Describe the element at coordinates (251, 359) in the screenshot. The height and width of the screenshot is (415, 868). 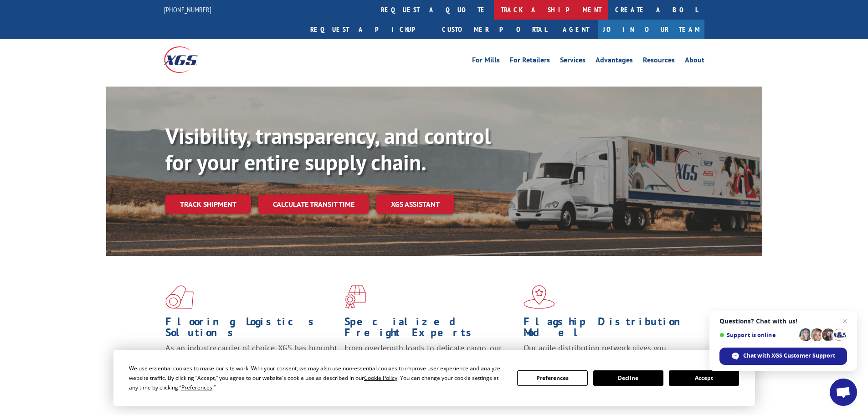
I see `span: As an industry carrier of choice, XGS has brought innovation and dedication to flooring logistics...` at that location.